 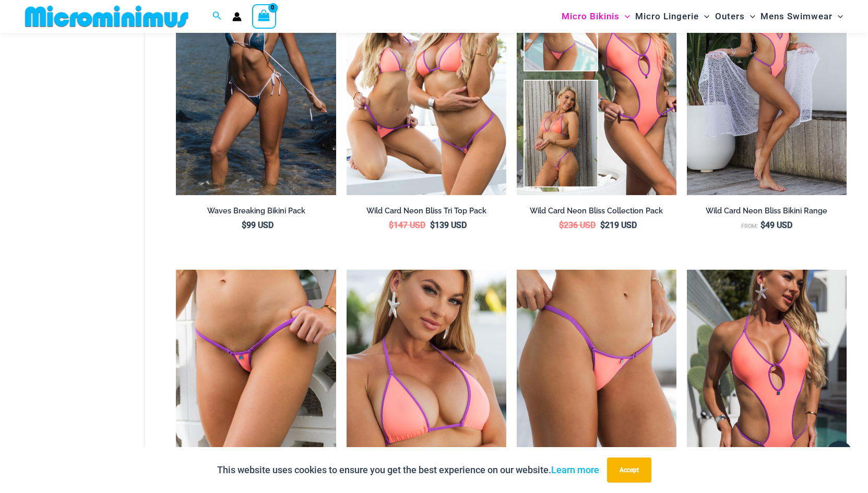 I want to click on bdi: 219 USD, so click(x=618, y=225).